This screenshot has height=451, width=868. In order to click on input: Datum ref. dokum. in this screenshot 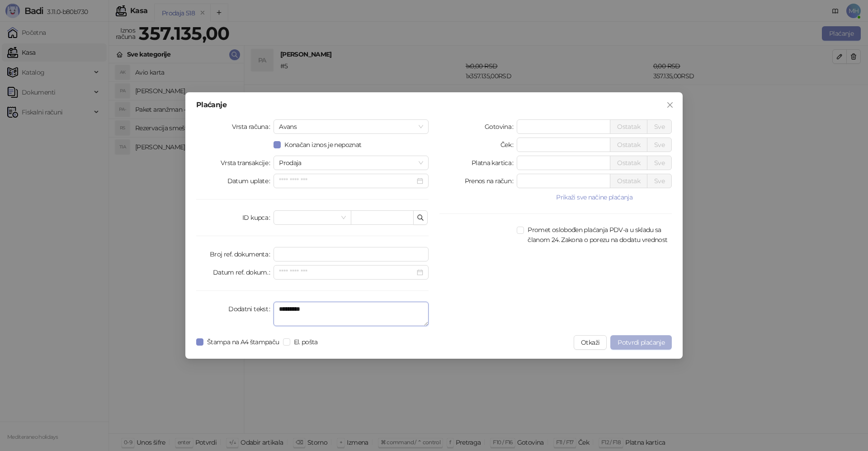, I will do `click(347, 272)`.